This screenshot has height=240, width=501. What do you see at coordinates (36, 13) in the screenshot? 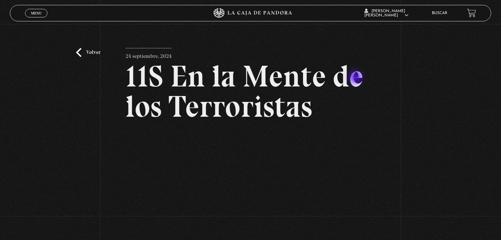
I see `span: Menu` at bounding box center [36, 13].